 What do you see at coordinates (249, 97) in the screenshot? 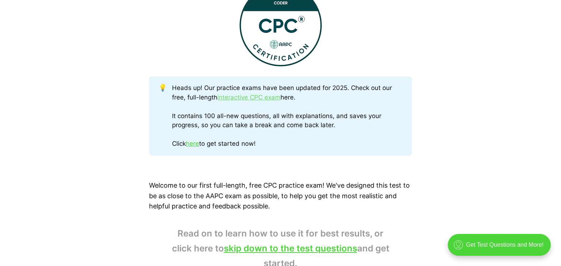
I see `a: interactive CPC exam` at bounding box center [249, 97].